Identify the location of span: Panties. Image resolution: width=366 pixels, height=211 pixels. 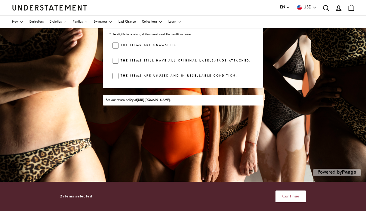
(78, 22).